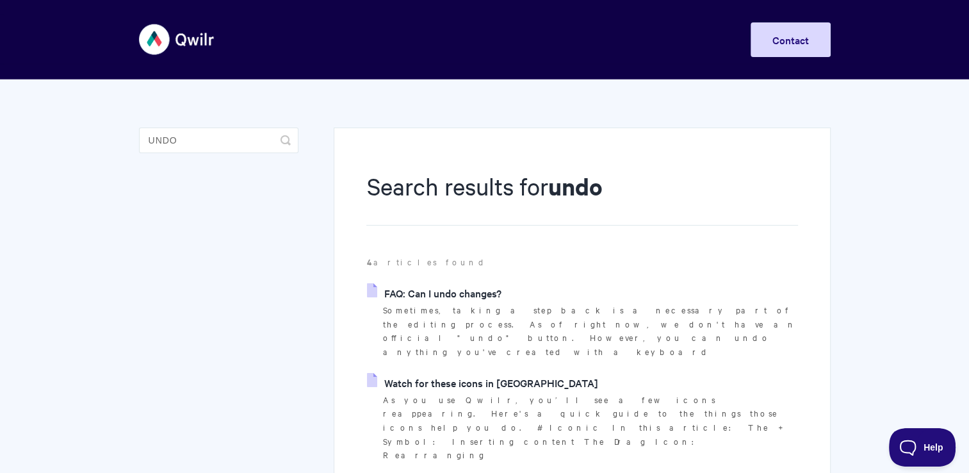 The height and width of the screenshot is (473, 969). Describe the element at coordinates (582, 197) in the screenshot. I see `h1: Search results for` at that location.